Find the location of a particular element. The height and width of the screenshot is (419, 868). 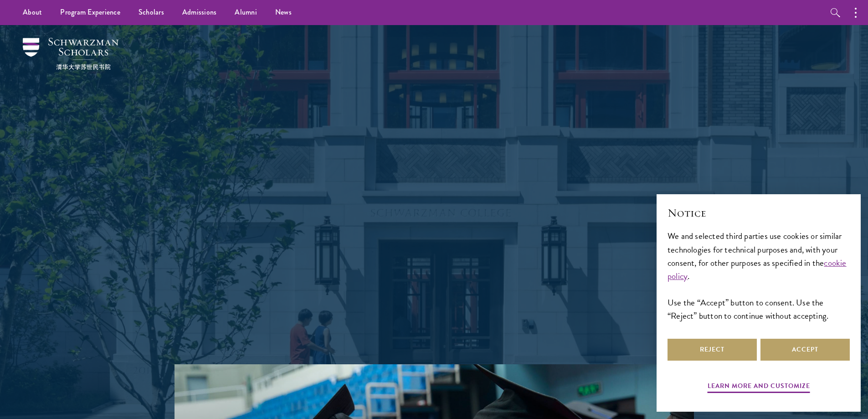

button: Accept is located at coordinates (805, 350).